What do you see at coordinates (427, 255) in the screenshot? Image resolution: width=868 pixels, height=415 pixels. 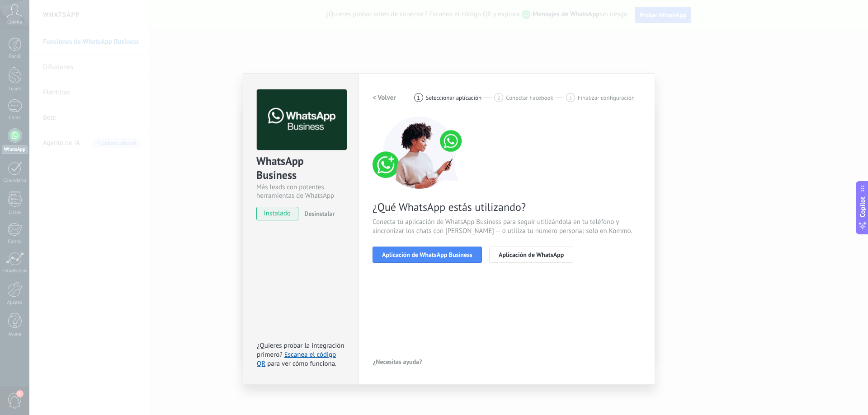 I see `span: Aplicación de WhatsApp Business` at bounding box center [427, 255].